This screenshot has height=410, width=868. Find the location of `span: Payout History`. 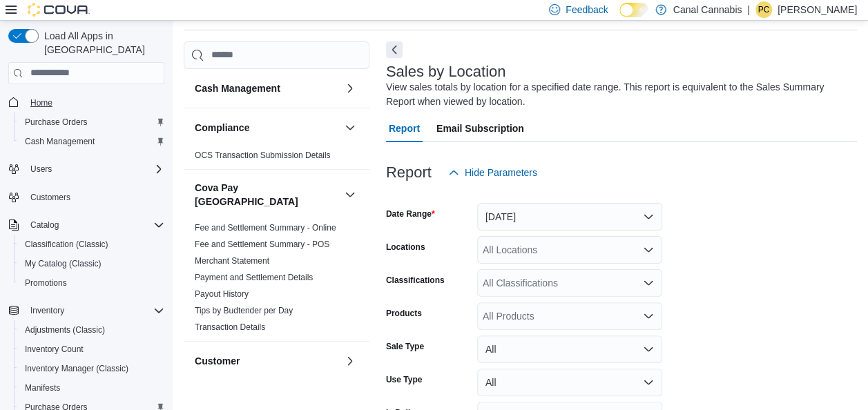

span: Payout History is located at coordinates (222, 295).